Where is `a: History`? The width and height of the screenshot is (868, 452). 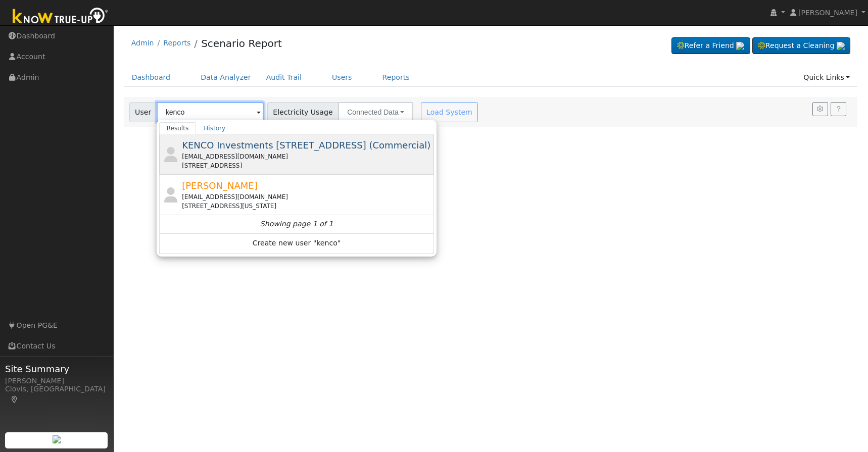
a: History is located at coordinates (214, 128).